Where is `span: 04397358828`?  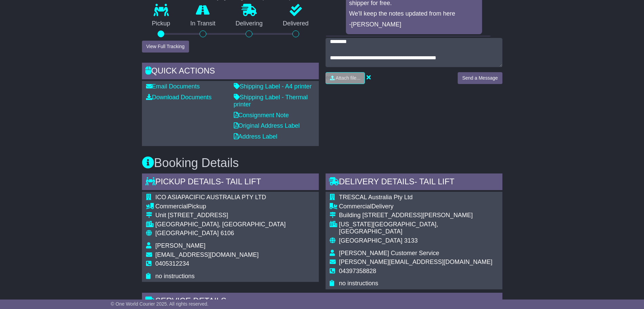
span: 04397358828 is located at coordinates (358, 271).